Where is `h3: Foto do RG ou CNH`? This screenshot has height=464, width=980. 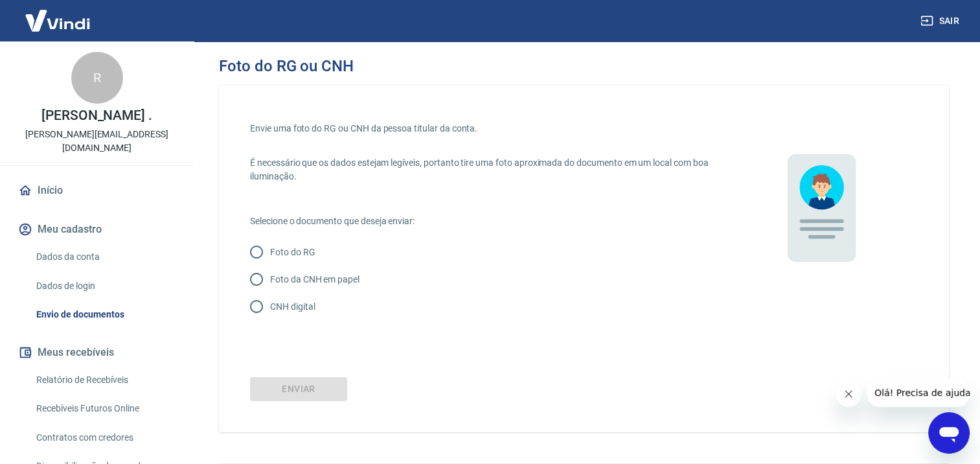
h3: Foto do RG ou CNH is located at coordinates (286, 66).